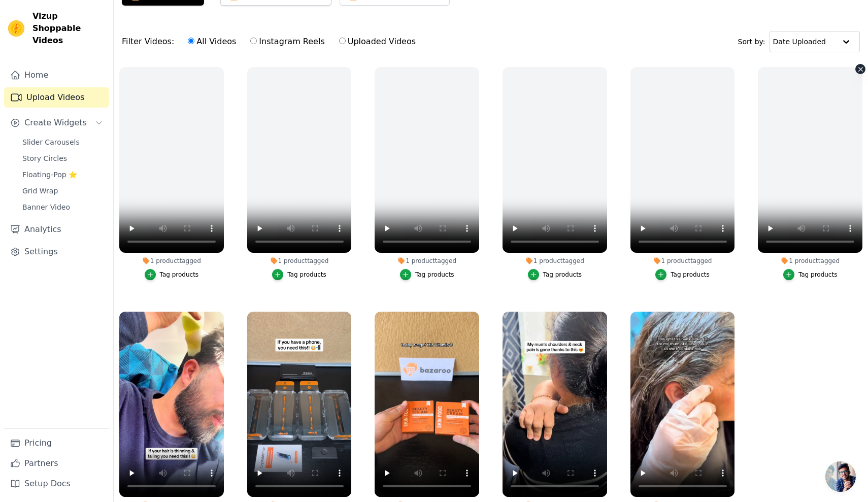  What do you see at coordinates (49, 175) in the screenshot?
I see `span: Floating-Pop ⭐` at bounding box center [49, 175].